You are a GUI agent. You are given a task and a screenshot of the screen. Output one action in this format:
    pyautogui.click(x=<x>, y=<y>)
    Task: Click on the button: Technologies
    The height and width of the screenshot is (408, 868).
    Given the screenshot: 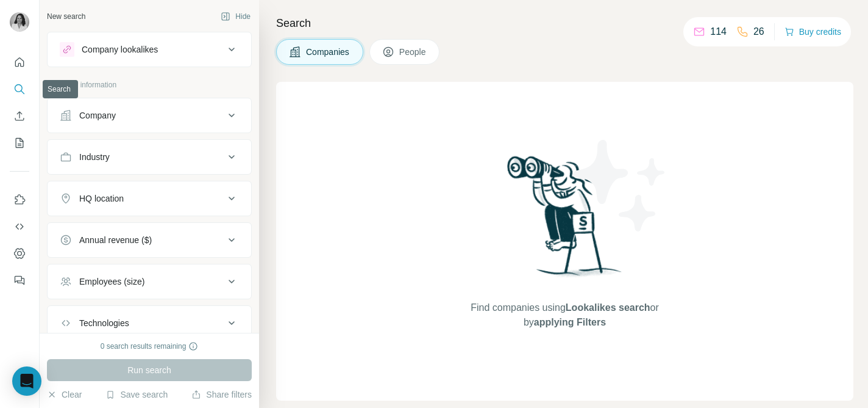 What is the action you would take?
    pyautogui.click(x=149, y=323)
    